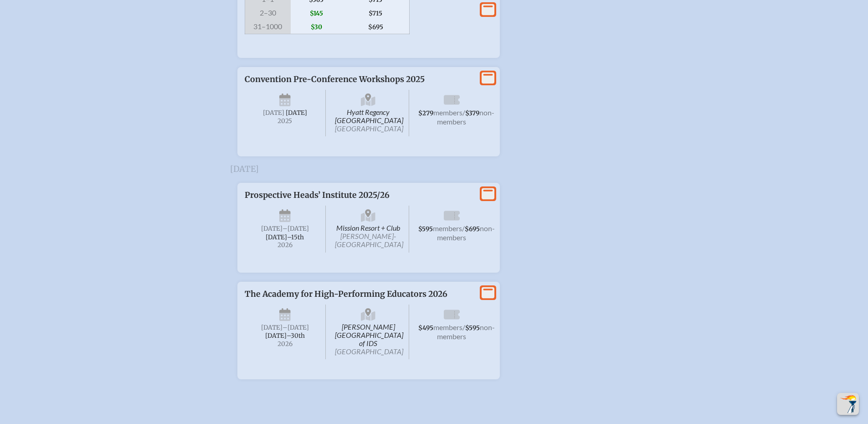 The width and height of the screenshot is (868, 424). Describe the element at coordinates (346, 294) in the screenshot. I see `span: The Academy for High-Performing Educators 2026` at that location.